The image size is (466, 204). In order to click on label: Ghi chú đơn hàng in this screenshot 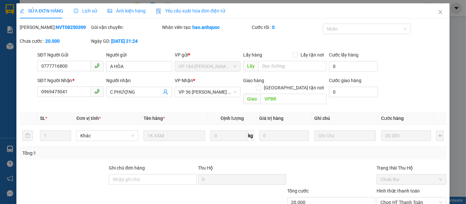, I will do `click(127, 167)`.